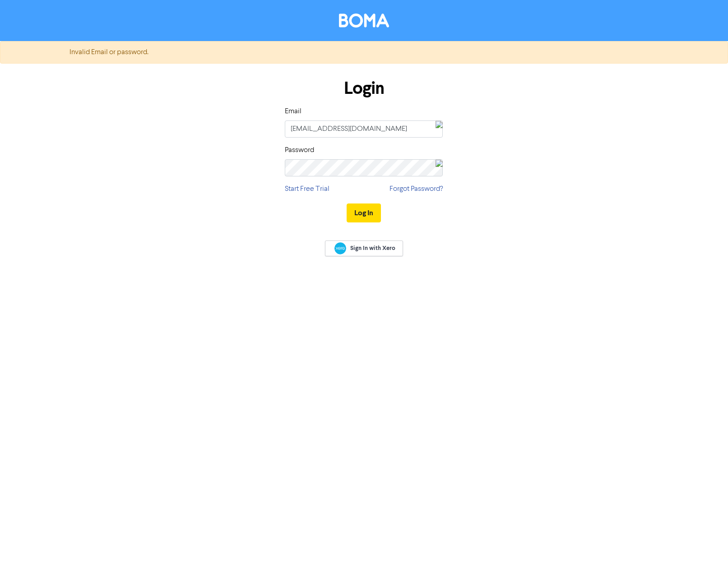 This screenshot has width=728, height=573. Describe the element at coordinates (341, 248) in the screenshot. I see `img: Xero logo` at that location.